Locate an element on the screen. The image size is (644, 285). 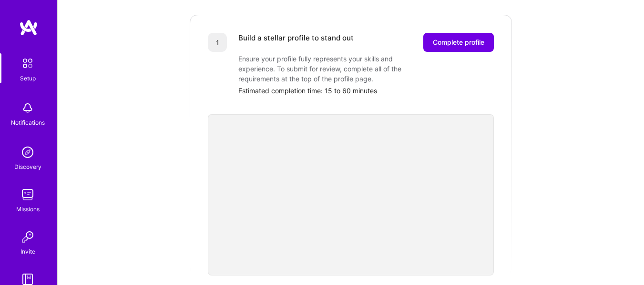
div: Setup is located at coordinates (27, 78).